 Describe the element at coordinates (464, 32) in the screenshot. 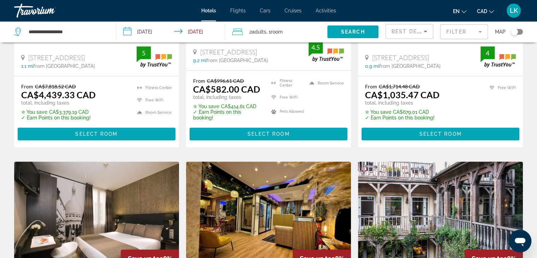

I see `button: Filter` at that location.